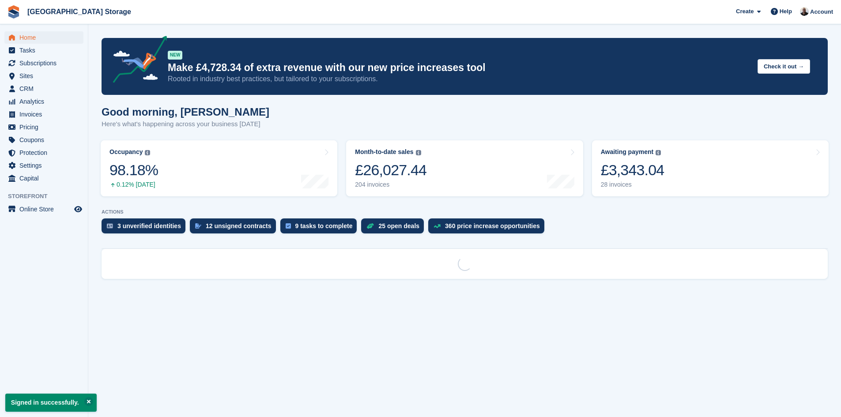 The width and height of the screenshot is (841, 417). Describe the element at coordinates (46, 140) in the screenshot. I see `span: Coupons` at that location.